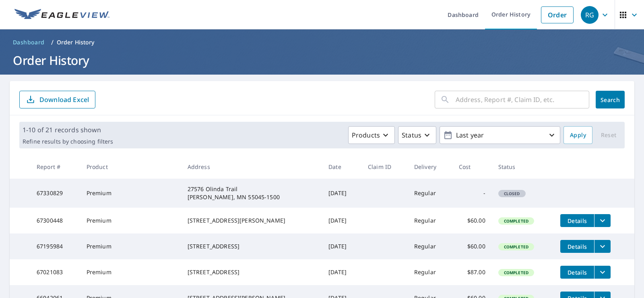 This screenshot has width=644, height=298. What do you see at coordinates (131, 166) in the screenshot?
I see `th: Product` at bounding box center [131, 166].